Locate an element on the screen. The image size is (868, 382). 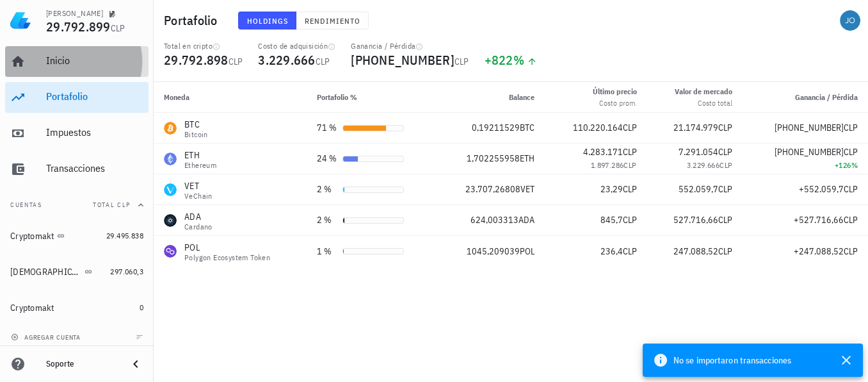
span: 297.060,3 is located at coordinates (127, 271).